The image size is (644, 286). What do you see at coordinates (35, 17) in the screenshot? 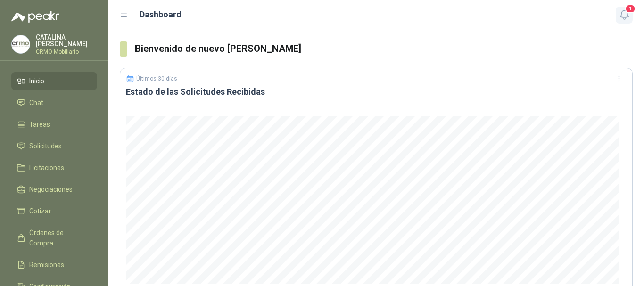
I see `img: Logo peakr` at bounding box center [35, 17].